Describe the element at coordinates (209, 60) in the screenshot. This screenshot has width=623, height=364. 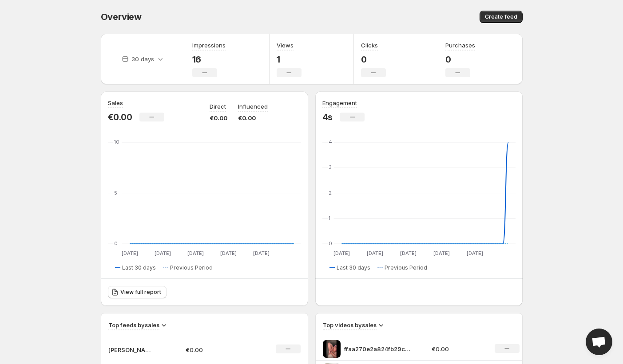
I see `p: 16` at that location.